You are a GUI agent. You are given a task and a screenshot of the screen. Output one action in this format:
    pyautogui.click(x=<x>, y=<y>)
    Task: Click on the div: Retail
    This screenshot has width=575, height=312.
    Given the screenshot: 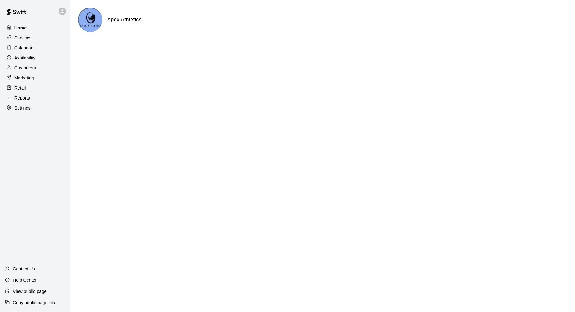 What is the action you would take?
    pyautogui.click(x=35, y=88)
    